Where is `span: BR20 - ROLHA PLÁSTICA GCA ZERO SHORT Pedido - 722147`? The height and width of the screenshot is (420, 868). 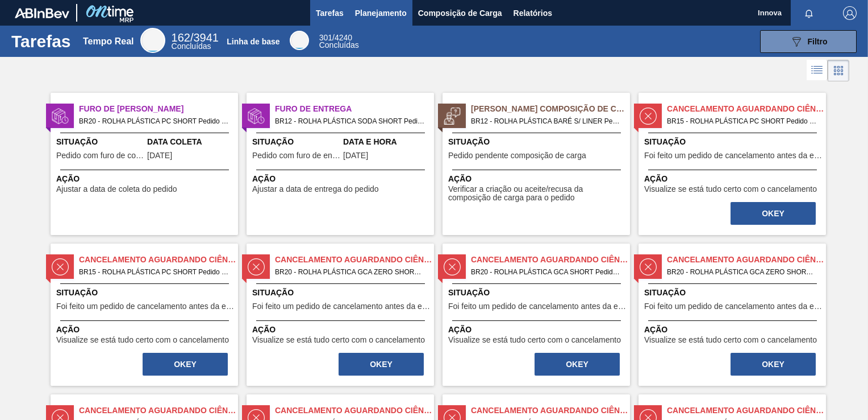
span: BR20 - ROLHA PLÁSTICA GCA ZERO SHORT Pedido - 722147 is located at coordinates (742, 271).